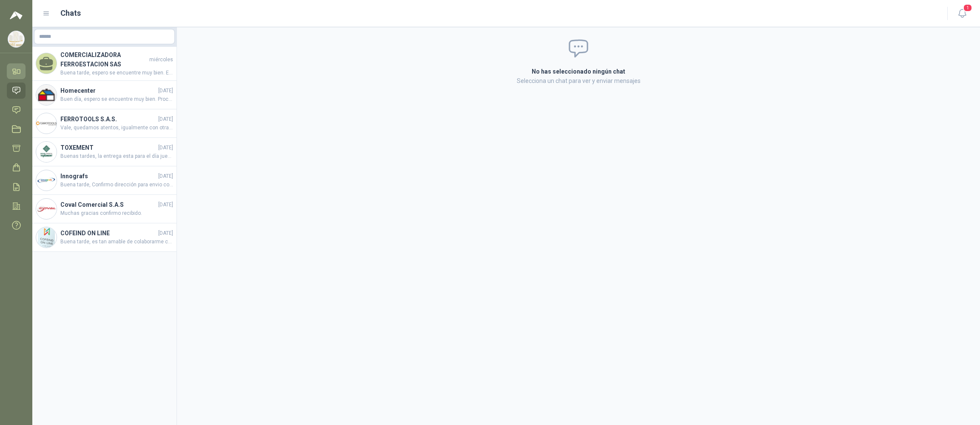  I want to click on h2: No has seleccionado ningún chat, so click(578, 71).